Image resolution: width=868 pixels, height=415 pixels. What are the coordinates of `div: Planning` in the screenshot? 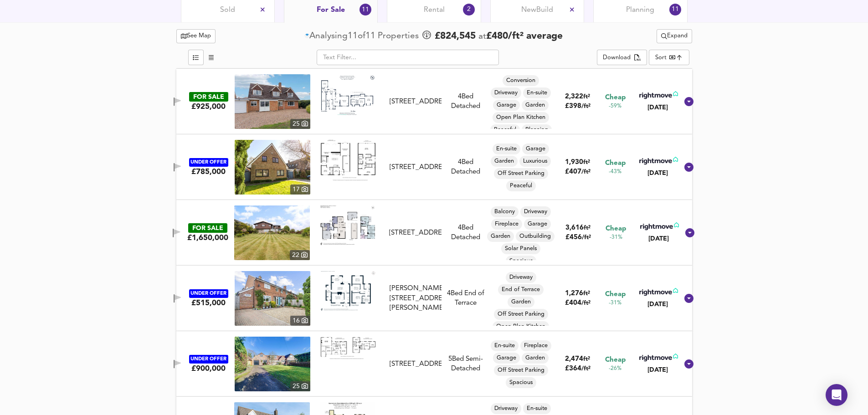 It's located at (537, 130).